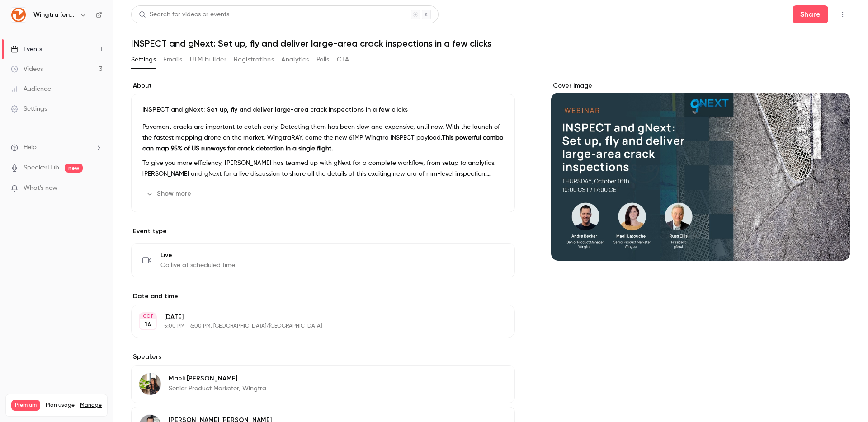  Describe the element at coordinates (254, 59) in the screenshot. I see `button: Registrations` at that location.